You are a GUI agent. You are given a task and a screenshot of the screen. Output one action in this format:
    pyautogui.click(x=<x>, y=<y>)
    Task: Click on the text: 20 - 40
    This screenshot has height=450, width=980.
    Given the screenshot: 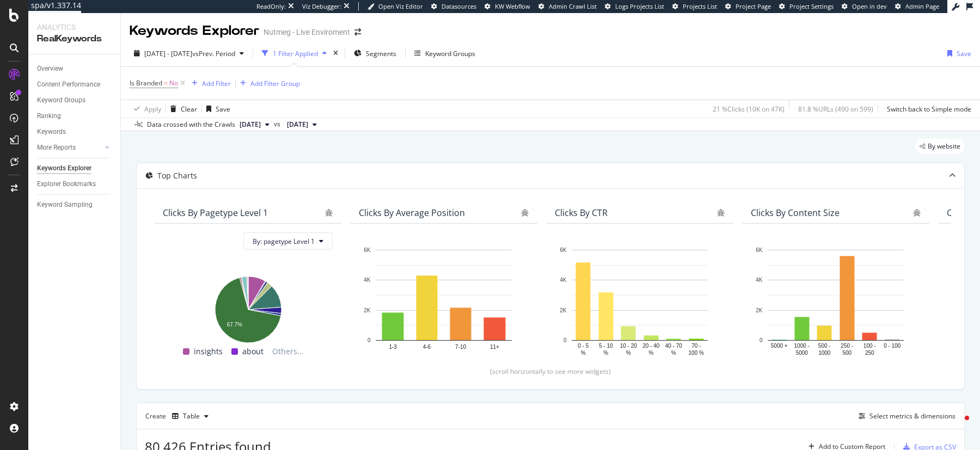 What is the action you would take?
    pyautogui.click(x=651, y=346)
    